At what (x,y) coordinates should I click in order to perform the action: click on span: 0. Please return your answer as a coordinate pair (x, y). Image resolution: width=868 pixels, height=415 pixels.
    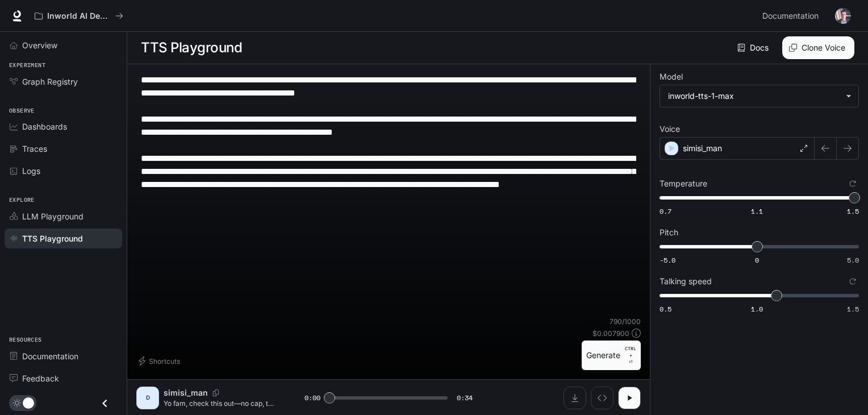
    Looking at the image, I should click on (757, 260).